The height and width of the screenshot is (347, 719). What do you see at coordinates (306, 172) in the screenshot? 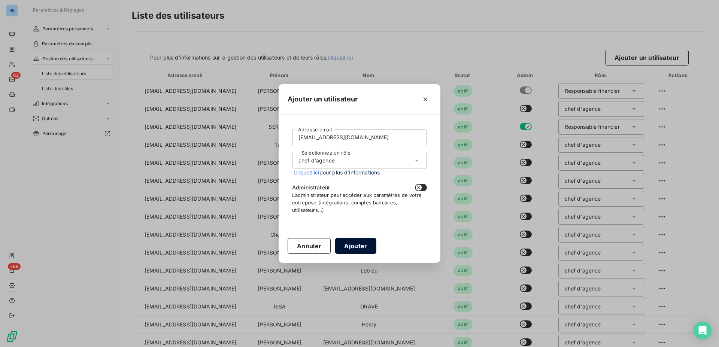
I see `a: Cliquez ici` at bounding box center [306, 172].